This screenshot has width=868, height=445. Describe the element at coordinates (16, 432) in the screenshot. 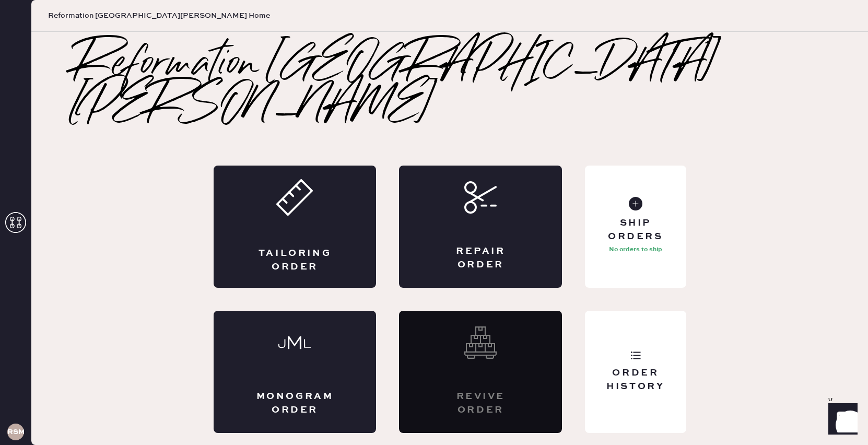

I see `h3: RSMA` at that location.